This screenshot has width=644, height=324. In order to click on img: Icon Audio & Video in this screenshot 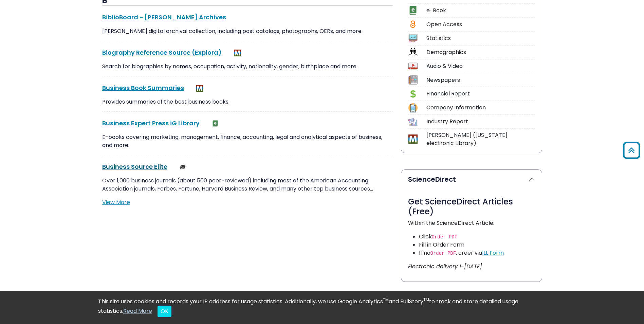, I will do `click(413, 66)`.